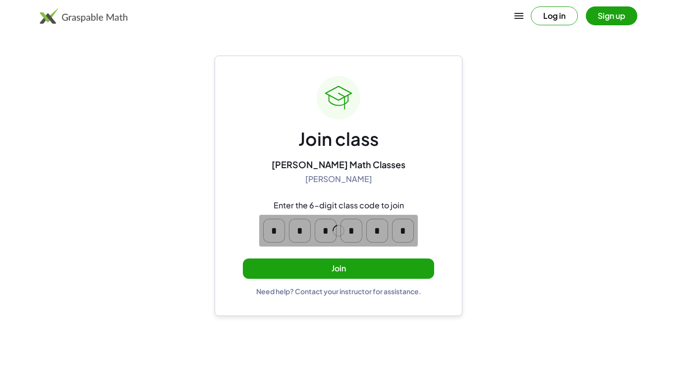  What do you see at coordinates (339, 205) in the screenshot?
I see `div: Enter the 6-digit class code to join` at bounding box center [339, 205].